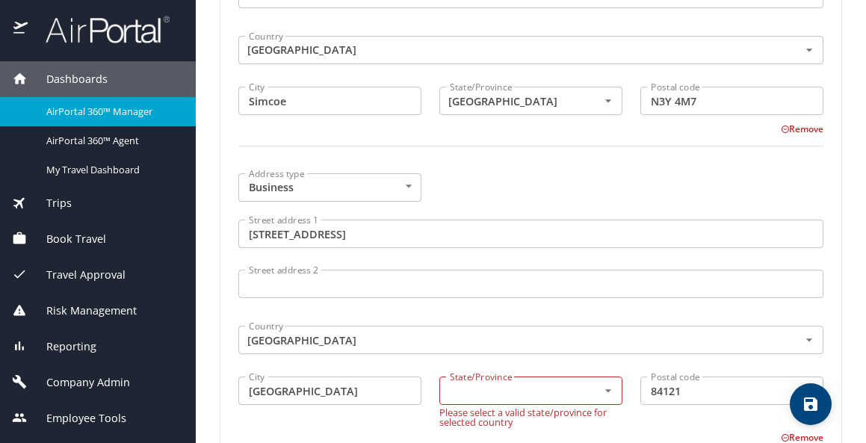  I want to click on button: Remove, so click(801, 128).